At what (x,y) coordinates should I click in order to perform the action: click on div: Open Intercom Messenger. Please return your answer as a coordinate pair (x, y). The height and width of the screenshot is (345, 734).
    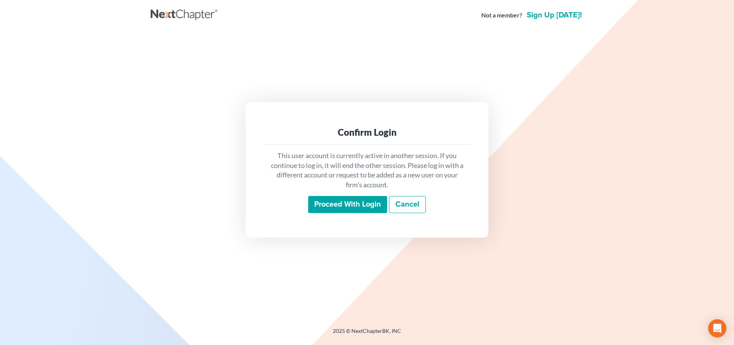
    Looking at the image, I should click on (717, 329).